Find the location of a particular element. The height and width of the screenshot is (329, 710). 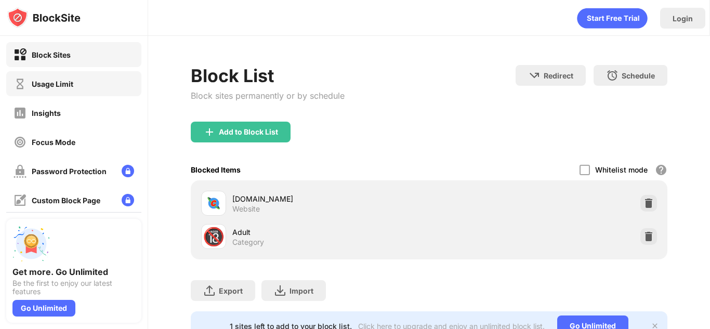

img: customize-block-page-off.svg is located at coordinates (20, 200).